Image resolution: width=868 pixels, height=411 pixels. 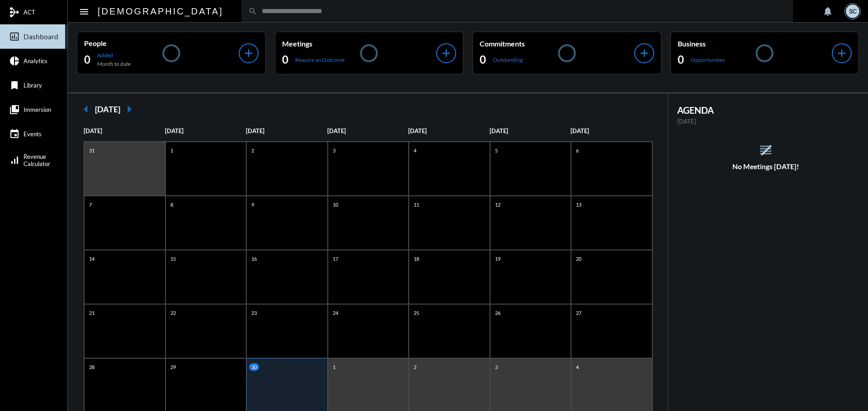 I want to click on mat-icon: pie_chart, so click(x=14, y=61).